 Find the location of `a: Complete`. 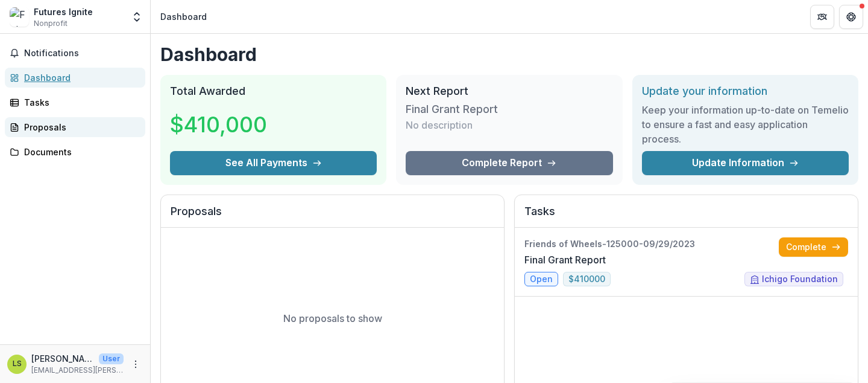

a: Complete is located at coordinates (813, 247).